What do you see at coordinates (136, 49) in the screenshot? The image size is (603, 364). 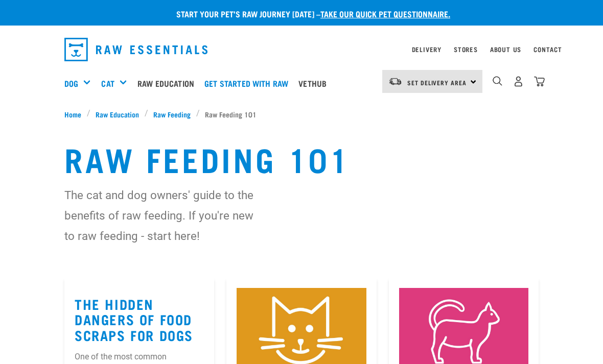 I see `img: Raw Essentials Logo` at bounding box center [136, 49].